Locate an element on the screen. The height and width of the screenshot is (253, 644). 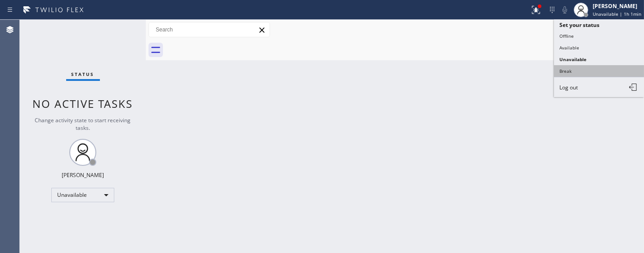
input: Search is located at coordinates (209, 30).